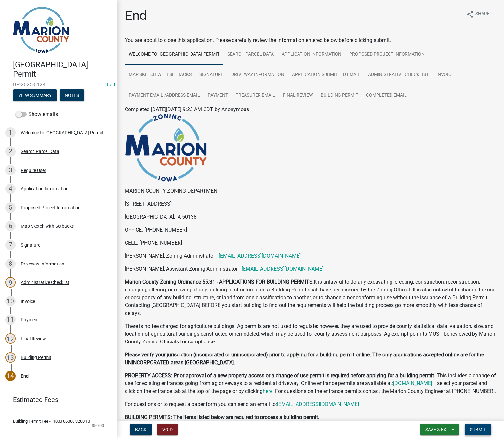 Image resolution: width=504 pixels, height=438 pixels. What do you see at coordinates (141, 429) in the screenshot?
I see `span: Back` at bounding box center [141, 429].